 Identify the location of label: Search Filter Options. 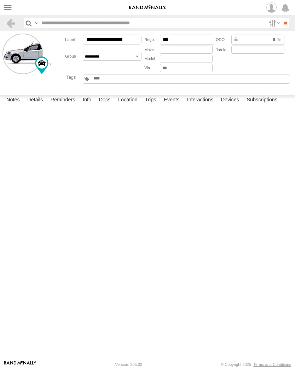
(273, 23).